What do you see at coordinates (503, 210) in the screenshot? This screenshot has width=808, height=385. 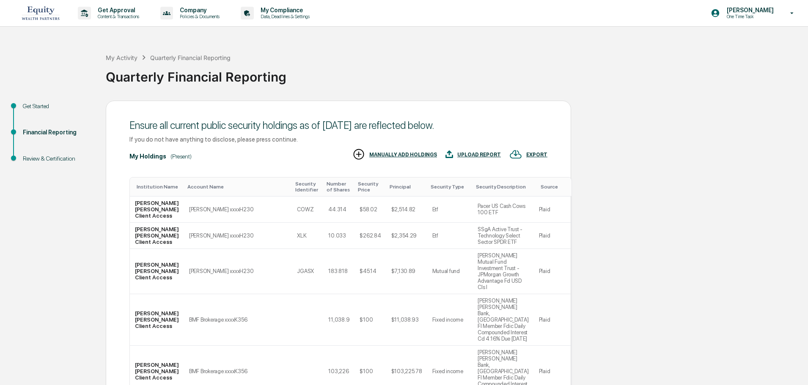 I see `td: Pacer US Cash Cows 100 ETF` at bounding box center [503, 210].